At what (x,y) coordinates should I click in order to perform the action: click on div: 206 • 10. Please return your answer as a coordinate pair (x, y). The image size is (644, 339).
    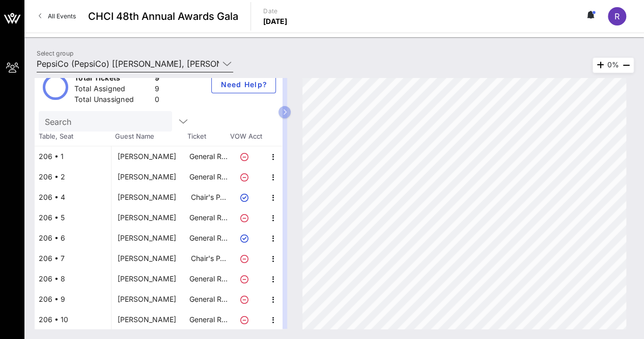
    Looking at the image, I should click on (73, 319).